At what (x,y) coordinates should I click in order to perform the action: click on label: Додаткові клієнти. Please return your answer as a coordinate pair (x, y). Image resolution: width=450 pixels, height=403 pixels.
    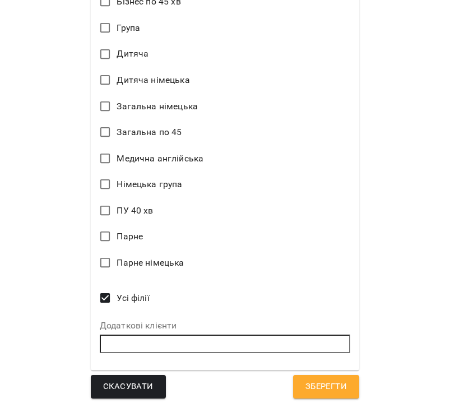
    Looking at the image, I should click on (225, 326).